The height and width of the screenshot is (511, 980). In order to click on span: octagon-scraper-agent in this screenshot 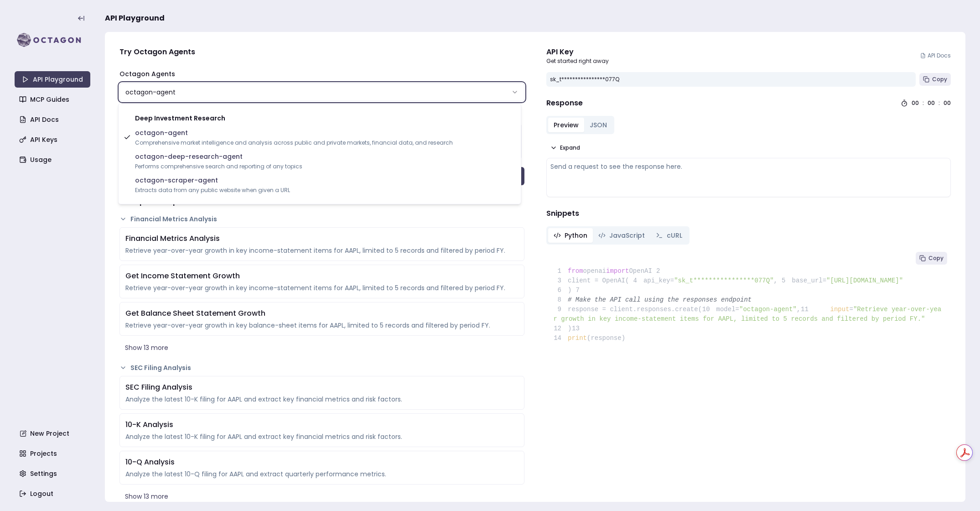, I will do `click(213, 180)`.